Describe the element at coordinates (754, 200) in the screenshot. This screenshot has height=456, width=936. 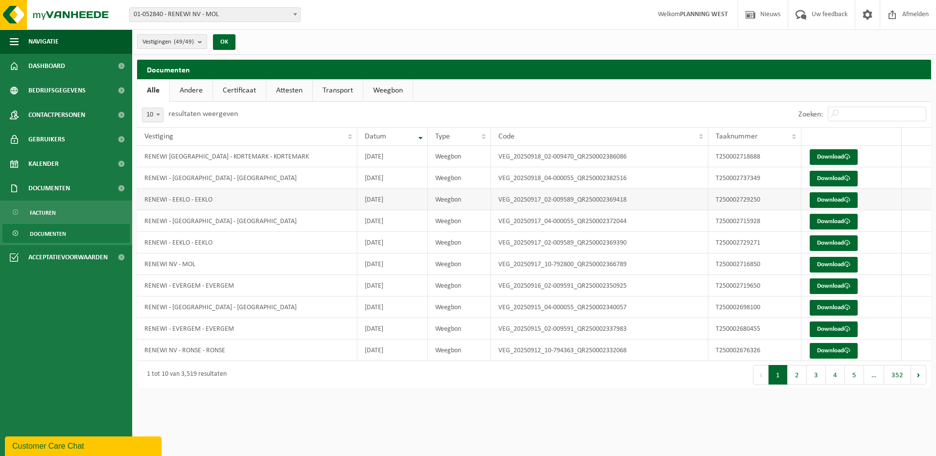
I see `td: T250002729250` at that location.